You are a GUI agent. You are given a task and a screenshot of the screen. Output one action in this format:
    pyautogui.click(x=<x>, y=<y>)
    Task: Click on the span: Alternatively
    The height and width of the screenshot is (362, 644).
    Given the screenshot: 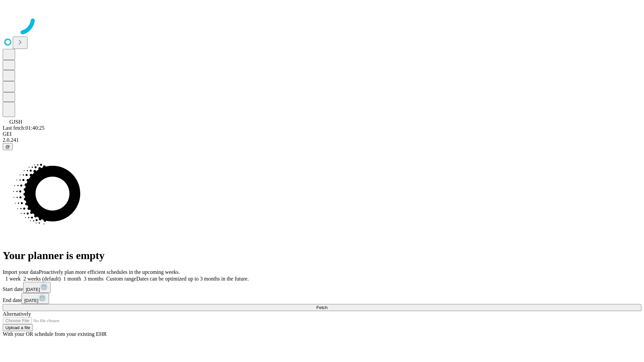 What is the action you would take?
    pyautogui.click(x=16, y=314)
    